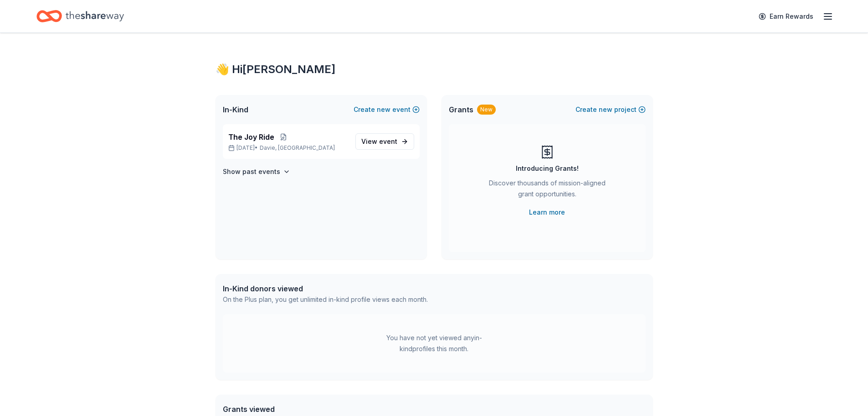 The width and height of the screenshot is (868, 416). What do you see at coordinates (252, 172) in the screenshot?
I see `h4: Show past events` at bounding box center [252, 172].